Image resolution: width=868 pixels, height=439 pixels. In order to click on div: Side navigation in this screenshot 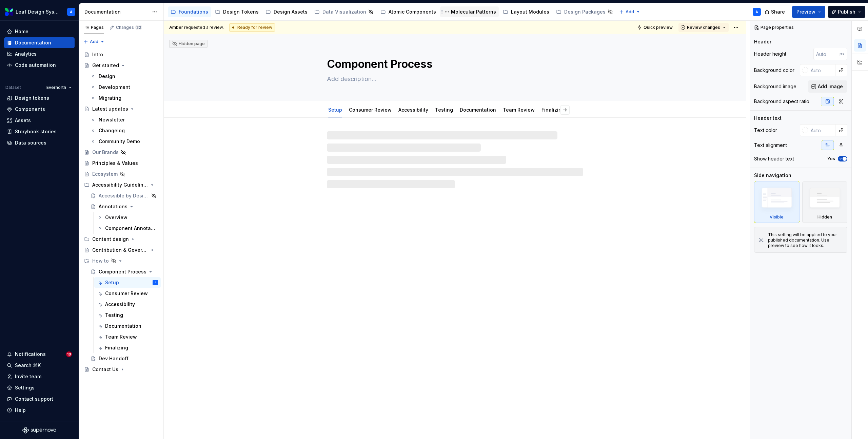, I will do `click(773, 176)`.